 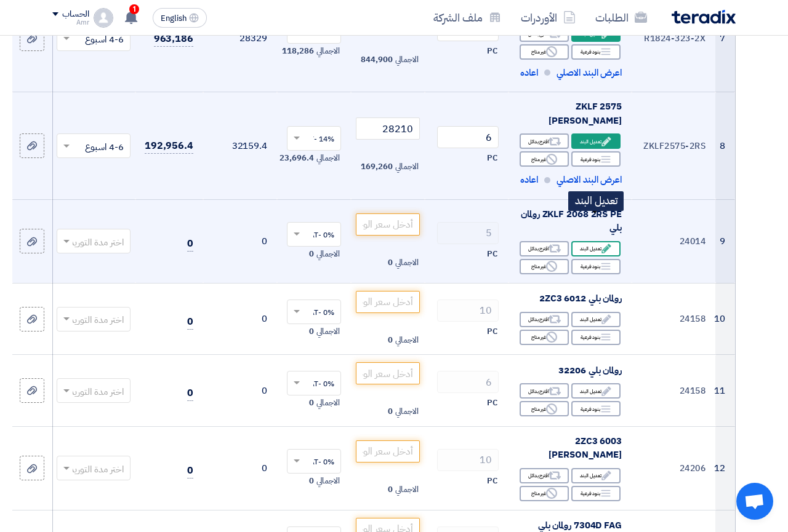 I want to click on span: 963,186, so click(x=173, y=39).